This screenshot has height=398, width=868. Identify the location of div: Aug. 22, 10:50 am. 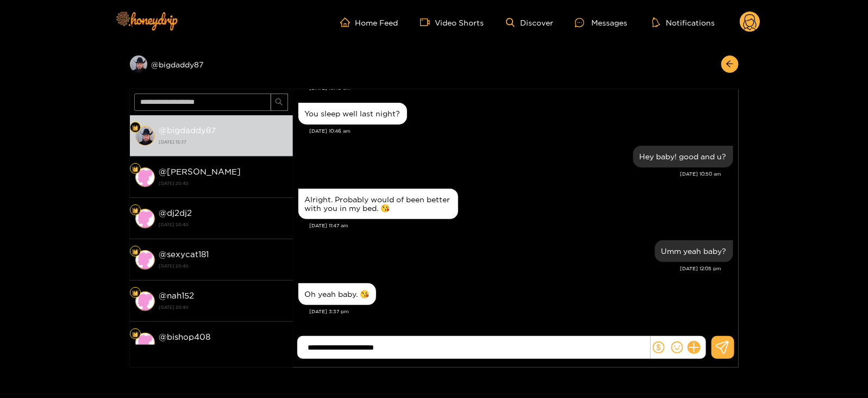
(683, 157).